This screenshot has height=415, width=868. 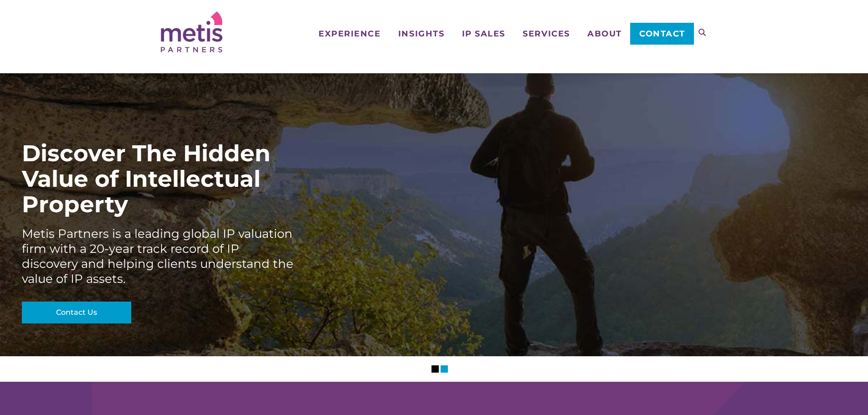 What do you see at coordinates (159, 256) in the screenshot?
I see `div: Metis Partners is a leading global IP valuation firm with a 20-year track record of IP discovery ...` at bounding box center [159, 256].